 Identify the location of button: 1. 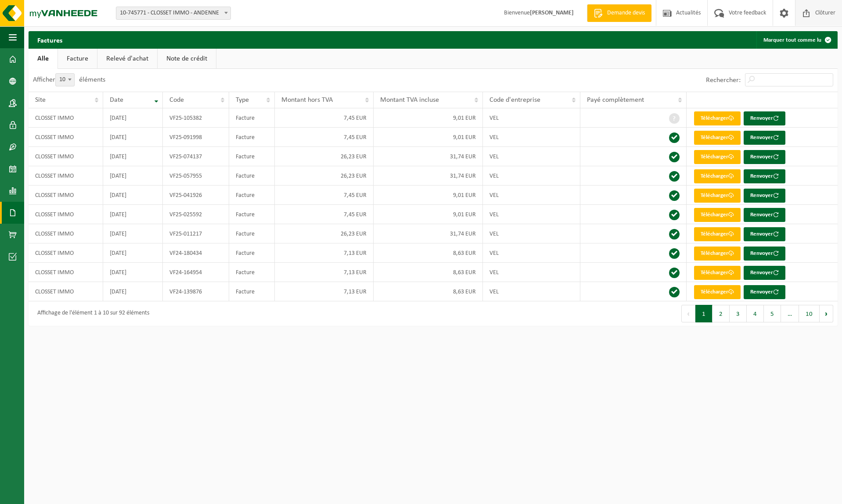
(703, 314).